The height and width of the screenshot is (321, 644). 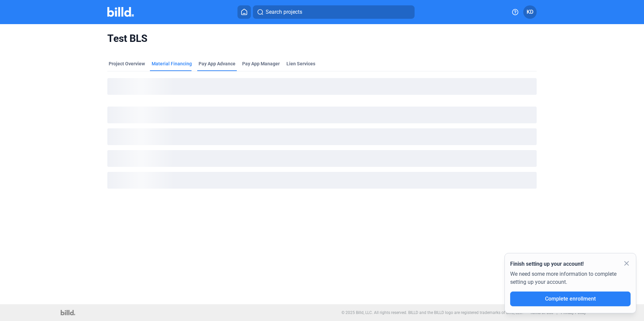 What do you see at coordinates (301, 64) in the screenshot?
I see `div: Lien Services` at bounding box center [301, 64].